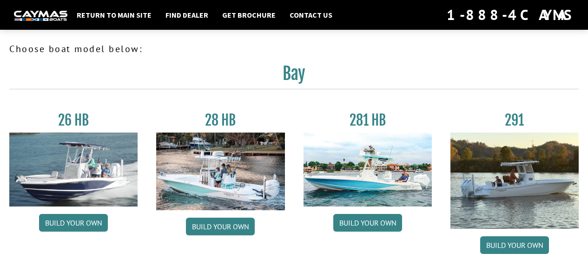 The width and height of the screenshot is (588, 260). What do you see at coordinates (514, 180) in the screenshot?
I see `img: 291_Thumbnail.jpg` at bounding box center [514, 180].